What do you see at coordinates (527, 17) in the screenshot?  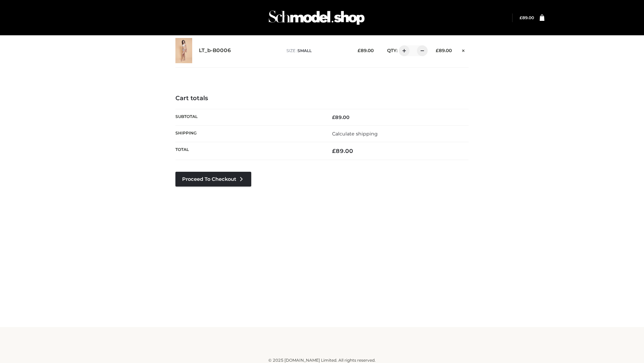 I see `a: £89.00` at bounding box center [527, 17].